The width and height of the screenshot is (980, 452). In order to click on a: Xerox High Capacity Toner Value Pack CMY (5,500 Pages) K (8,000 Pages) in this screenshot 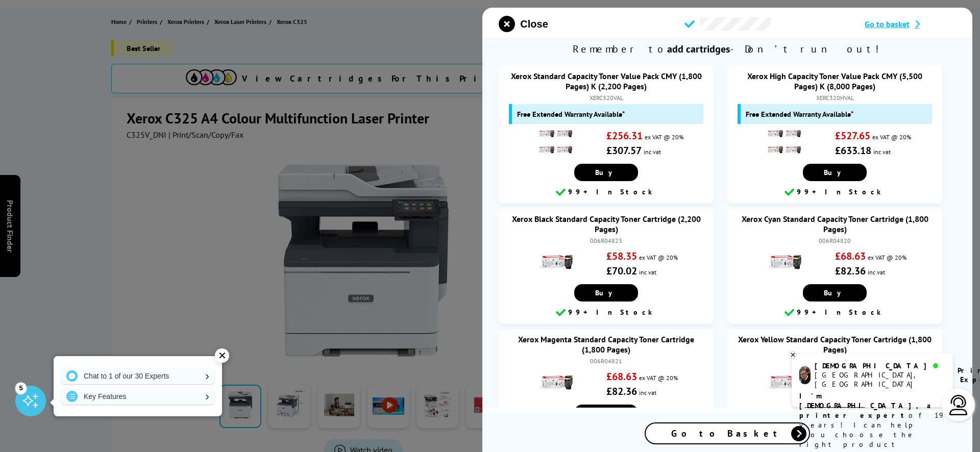, I will do `click(834, 81)`.